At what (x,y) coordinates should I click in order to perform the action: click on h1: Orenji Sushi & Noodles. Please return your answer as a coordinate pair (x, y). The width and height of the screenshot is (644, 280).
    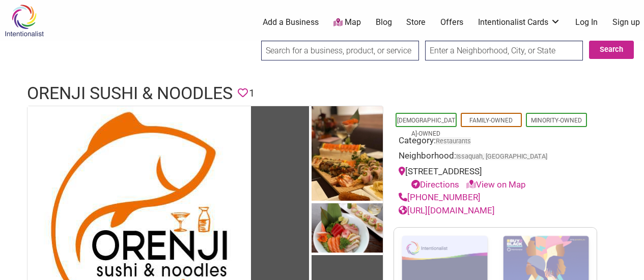
    Looking at the image, I should click on (130, 93).